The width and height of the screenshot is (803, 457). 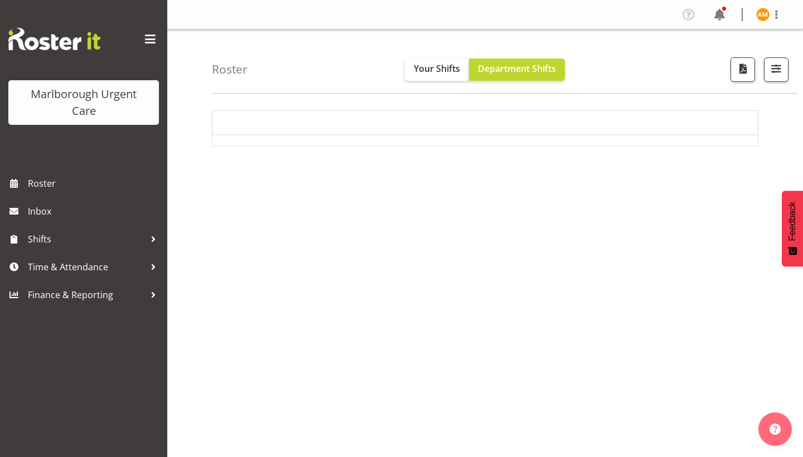 What do you see at coordinates (84, 103) in the screenshot?
I see `div: Marlborough Urgent Care` at bounding box center [84, 103].